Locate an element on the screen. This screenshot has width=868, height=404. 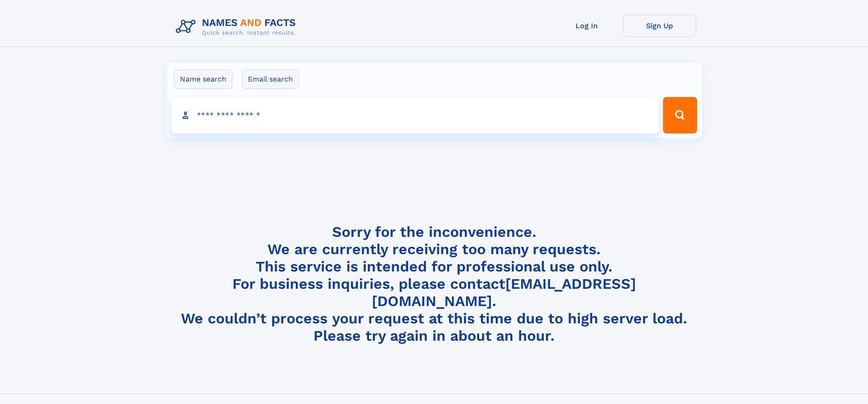
a: Log In is located at coordinates (587, 25).